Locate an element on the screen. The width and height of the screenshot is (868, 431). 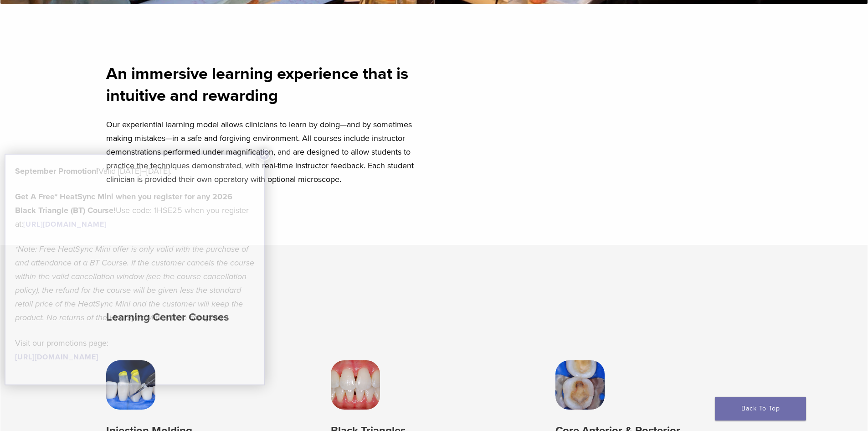
button: Close is located at coordinates (265, 155).